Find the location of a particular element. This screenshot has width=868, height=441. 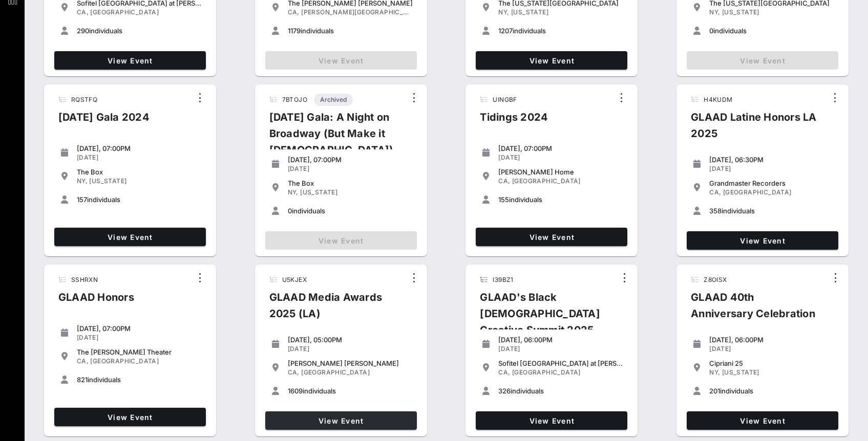

div: GLAAD Latine Honors LA 2025 is located at coordinates (754, 130).